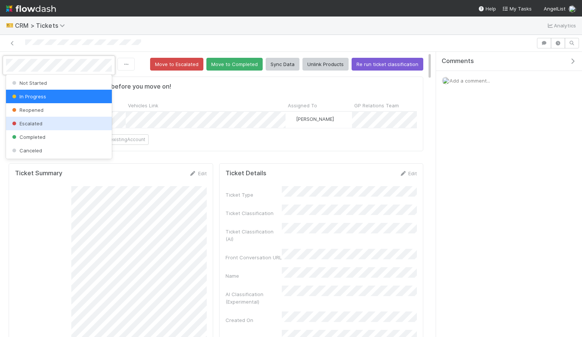 This screenshot has height=337, width=582. I want to click on span: Canceled, so click(26, 151).